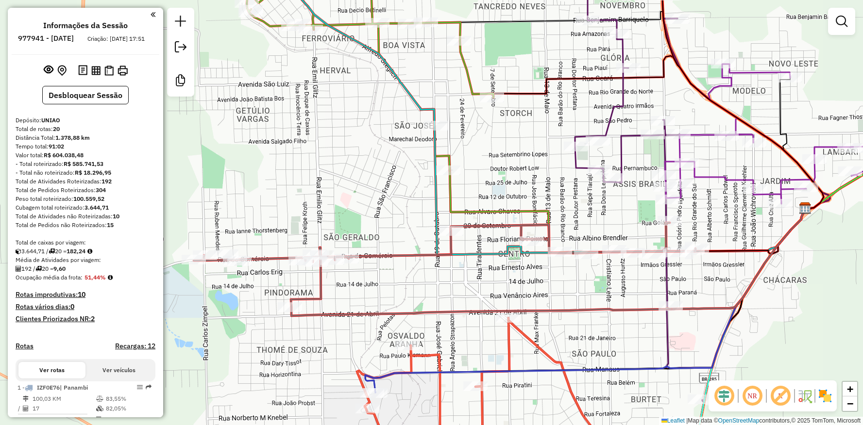 This screenshot has width=863, height=425. I want to click on i: Tempo total em rota, so click(99, 420).